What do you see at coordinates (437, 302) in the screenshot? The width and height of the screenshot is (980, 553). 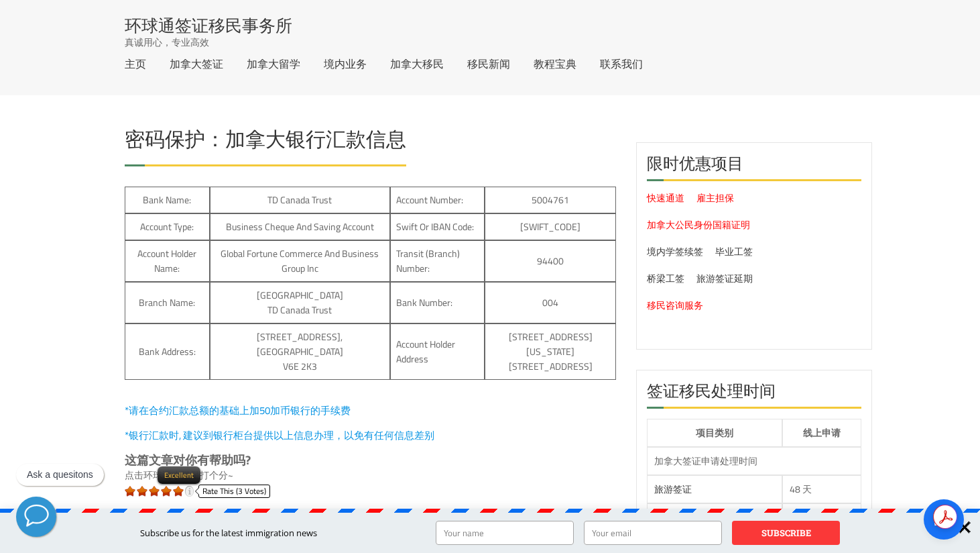 I see `td: Bank Number:` at bounding box center [437, 302].